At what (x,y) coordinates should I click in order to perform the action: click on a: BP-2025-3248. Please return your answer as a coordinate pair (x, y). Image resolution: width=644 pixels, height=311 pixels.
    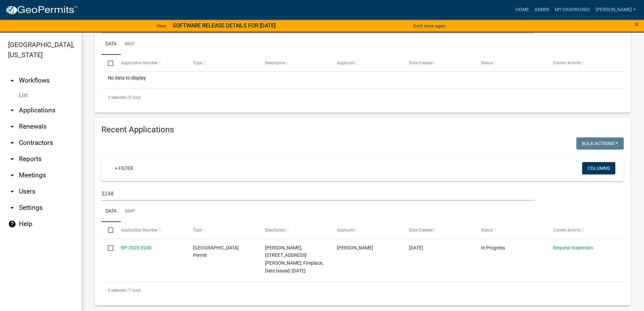
    Looking at the image, I should click on (136, 247).